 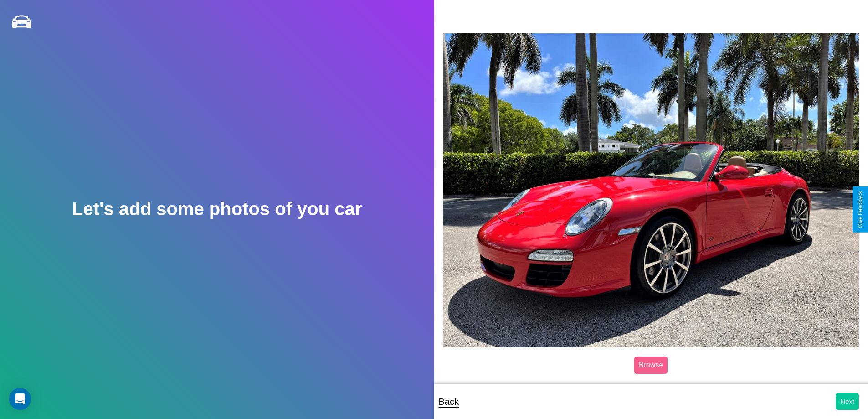 What do you see at coordinates (20, 399) in the screenshot?
I see `div: Open Intercom Messenger` at bounding box center [20, 399].